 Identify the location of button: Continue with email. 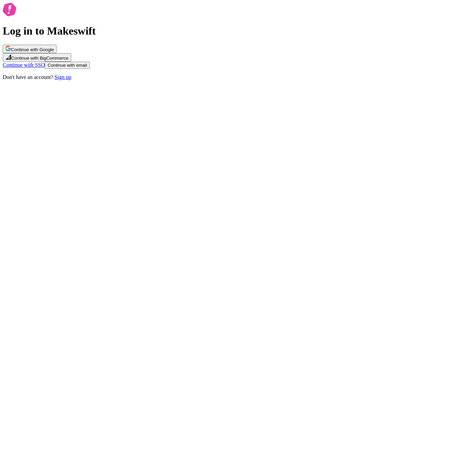
(67, 65).